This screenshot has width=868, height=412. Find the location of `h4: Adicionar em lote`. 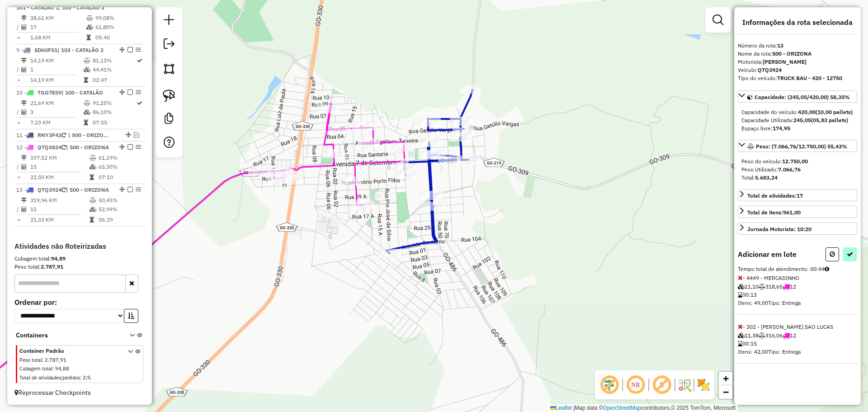

h4: Adicionar em lote is located at coordinates (767, 255).